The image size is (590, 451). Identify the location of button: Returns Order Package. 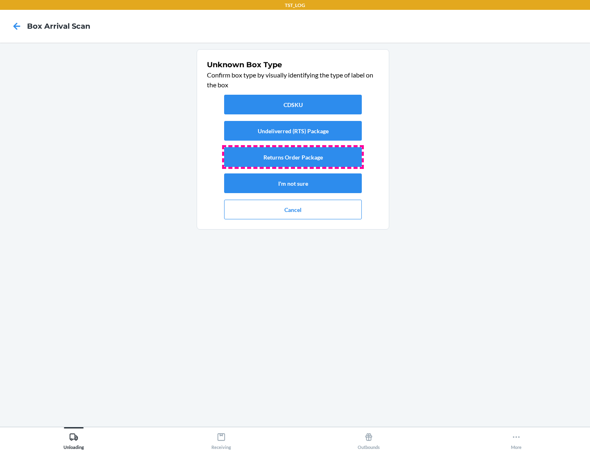
(293, 157).